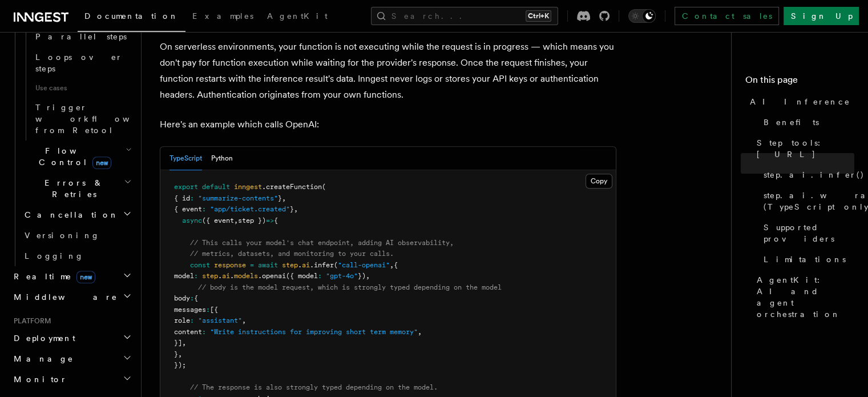 The width and height of the screenshot is (868, 397). I want to click on span: Parallel steps, so click(81, 36).